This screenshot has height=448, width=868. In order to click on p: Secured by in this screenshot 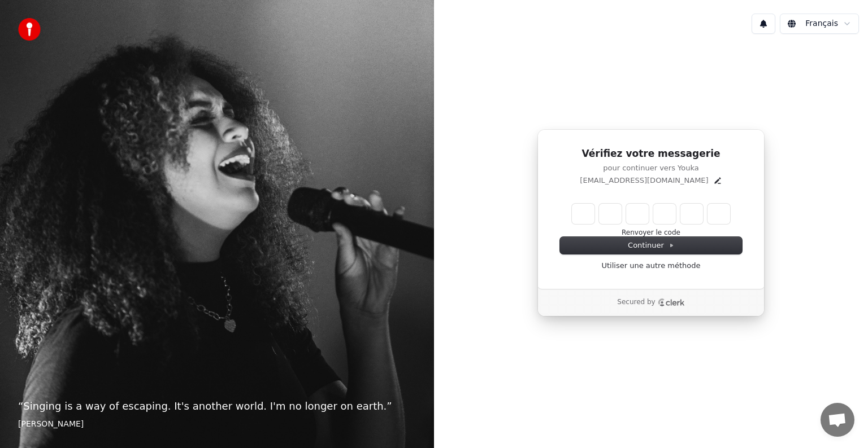, I will do `click(636, 303)`.